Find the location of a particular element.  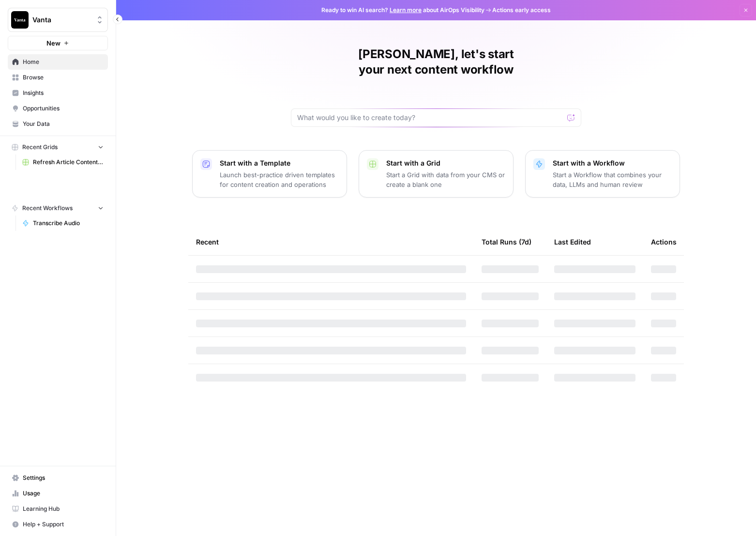

span: Ready to win AI search? about AirOps Visibility is located at coordinates (403, 10).